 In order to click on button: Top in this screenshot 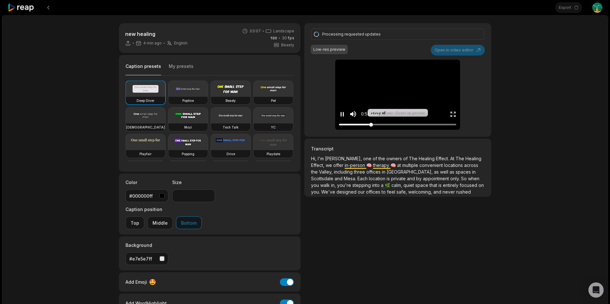, I will do `click(135, 223)`.